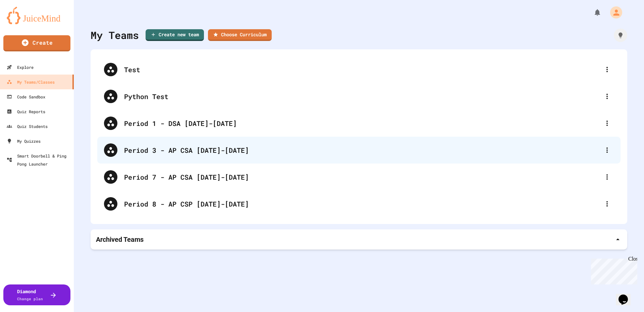 This screenshot has width=644, height=312. What do you see at coordinates (31, 82) in the screenshot?
I see `div: My Teams/Classes` at bounding box center [31, 82].